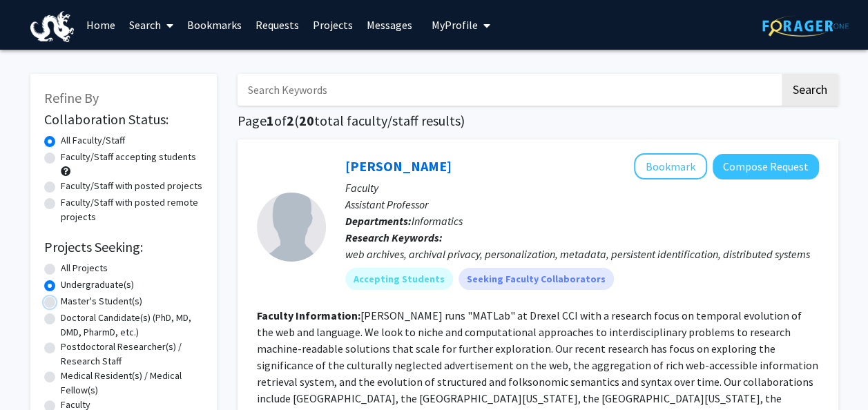 The height and width of the screenshot is (410, 868). I want to click on label: Postdoctoral Researcher(s) / Research Staff, so click(132, 355).